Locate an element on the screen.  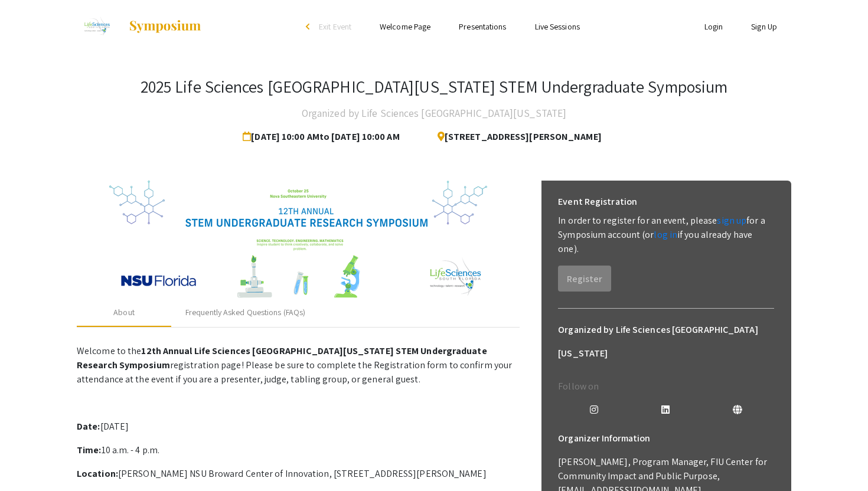
a: sign up is located at coordinates (731, 220).